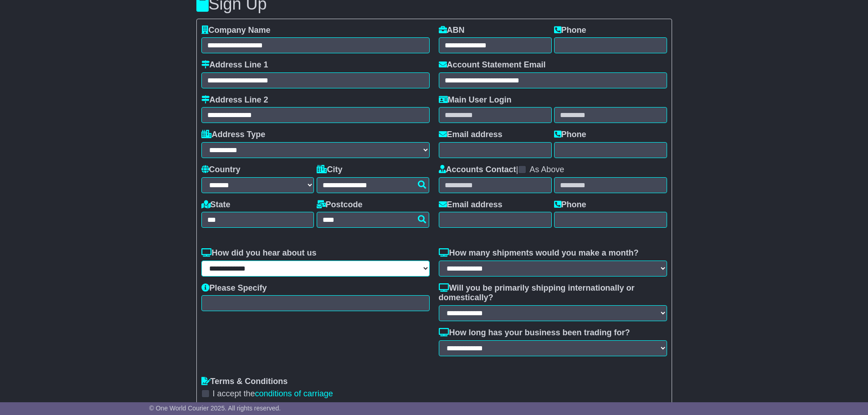  I want to click on label: Company Name, so click(236, 30).